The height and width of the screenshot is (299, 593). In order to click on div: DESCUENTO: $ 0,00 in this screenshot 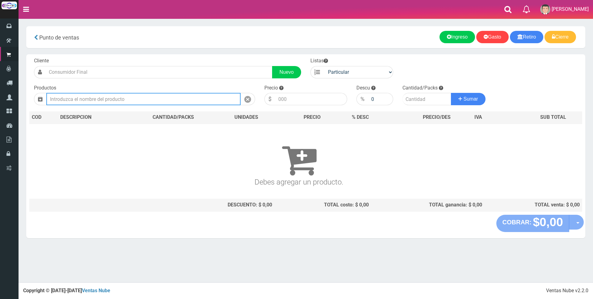, I will do `click(201, 205)`.